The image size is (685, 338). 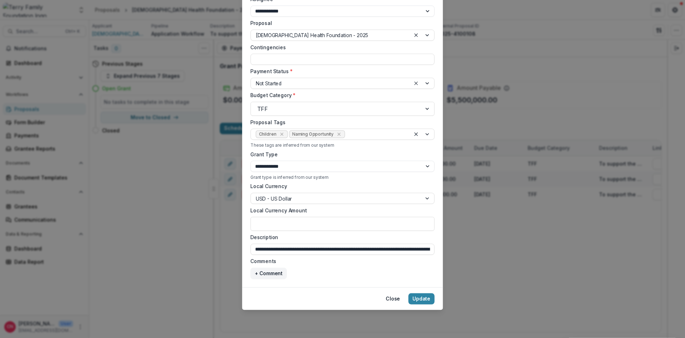 What do you see at coordinates (342, 145) in the screenshot?
I see `div: These tags are inferred from our system` at bounding box center [342, 145].